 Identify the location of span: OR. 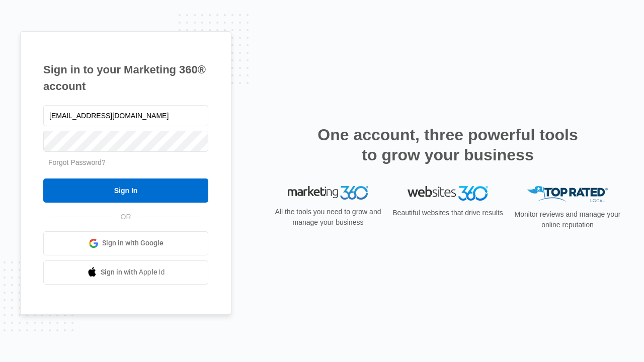
(126, 217).